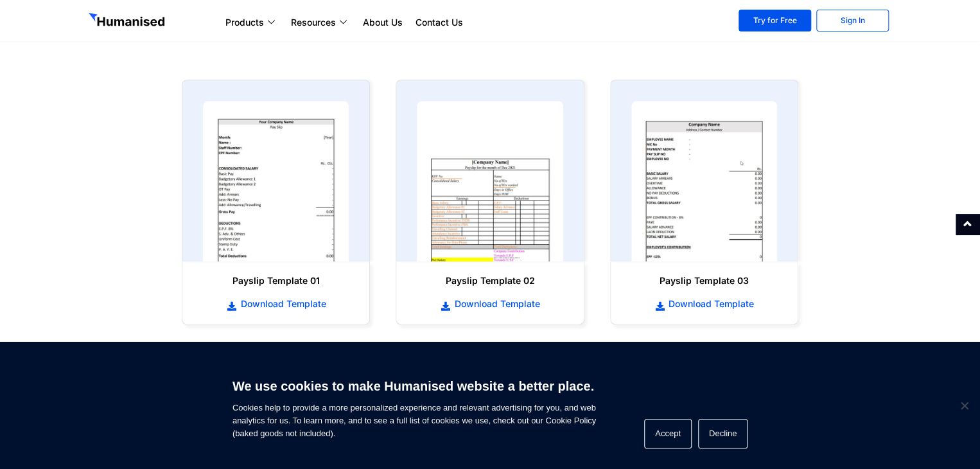  Describe the element at coordinates (852, 20) in the screenshot. I see `a: Sign In` at that location.